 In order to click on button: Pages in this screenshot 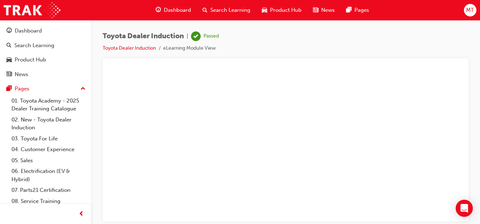, I will do `click(45, 89)`.